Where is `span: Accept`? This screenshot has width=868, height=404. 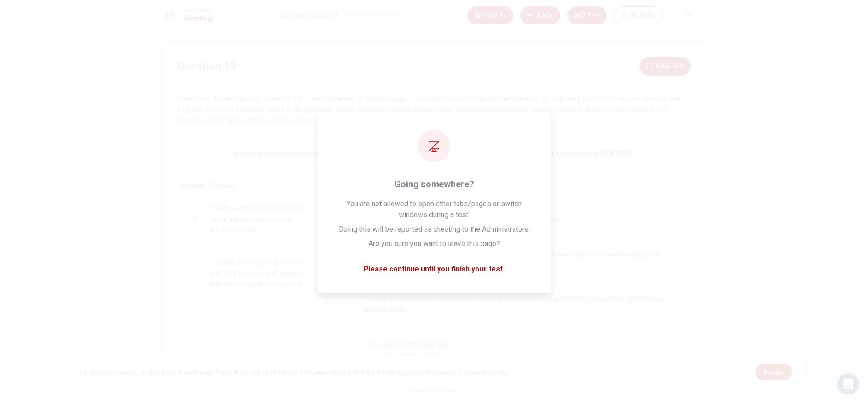 span: Accept is located at coordinates (773, 372).